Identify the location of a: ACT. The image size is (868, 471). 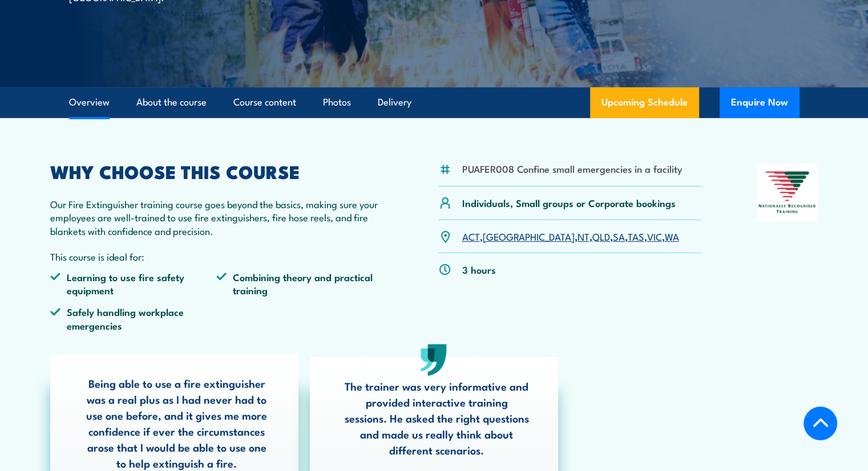
(471, 236).